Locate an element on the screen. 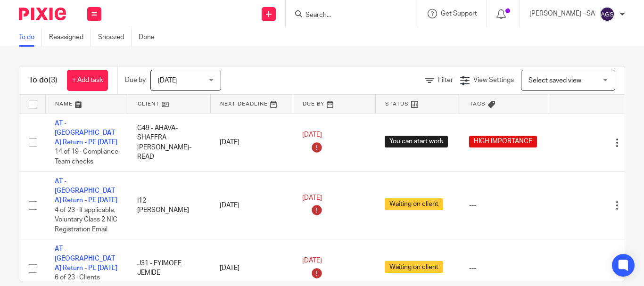  img: svg%3E is located at coordinates (607, 14).